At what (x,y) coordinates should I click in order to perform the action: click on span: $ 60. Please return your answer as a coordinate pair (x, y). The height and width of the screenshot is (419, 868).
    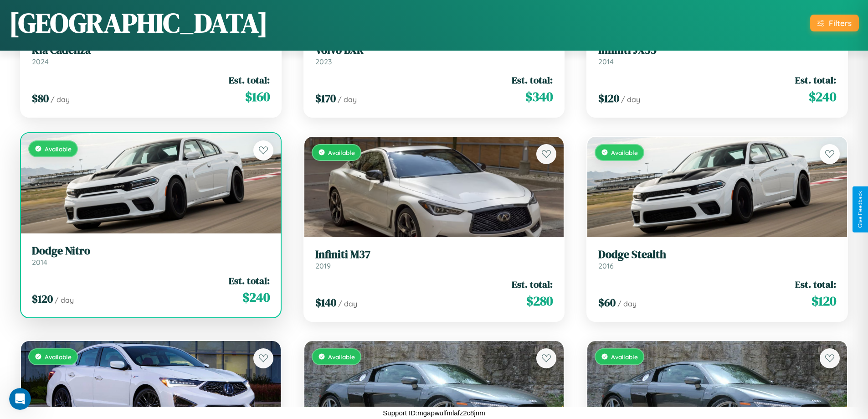
    Looking at the image, I should click on (607, 302).